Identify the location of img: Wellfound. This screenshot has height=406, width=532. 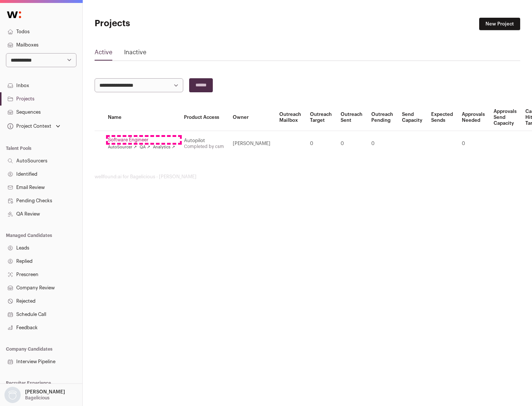
(14, 15).